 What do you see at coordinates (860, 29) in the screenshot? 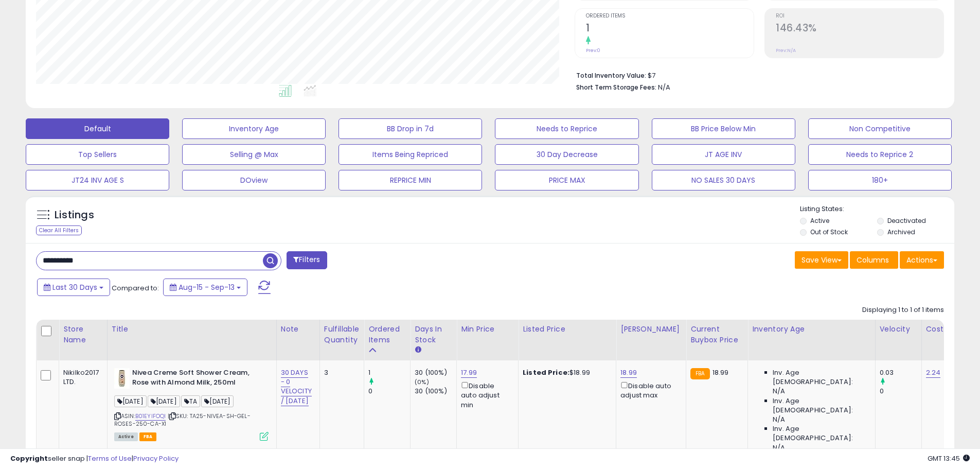
I see `h2: 146.43%` at bounding box center [860, 29].